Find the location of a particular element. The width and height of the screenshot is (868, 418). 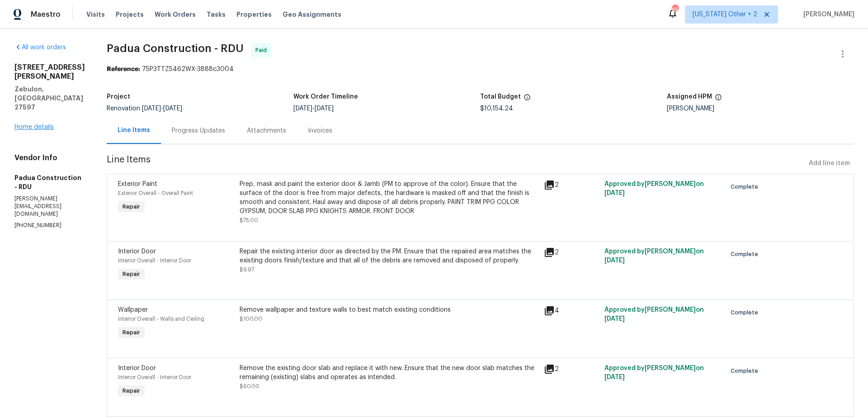

div: 4 is located at coordinates (571, 311).